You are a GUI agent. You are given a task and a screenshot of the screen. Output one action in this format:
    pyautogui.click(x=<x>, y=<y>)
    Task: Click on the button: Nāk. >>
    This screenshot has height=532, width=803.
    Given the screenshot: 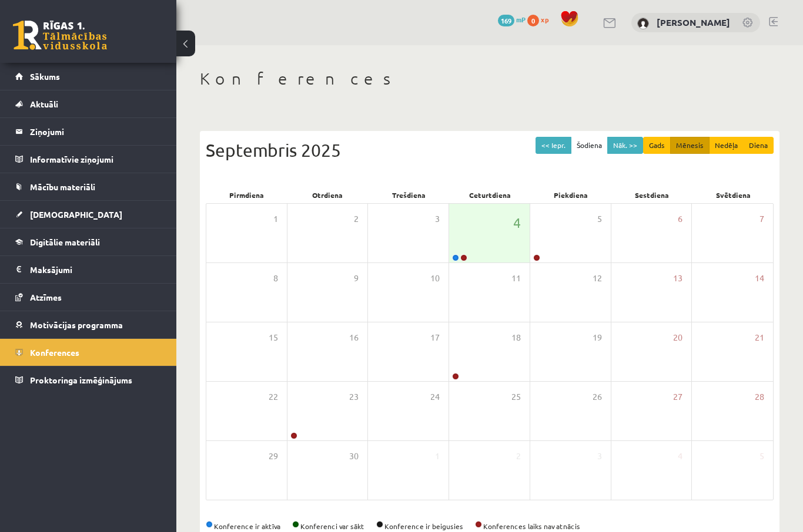 What is the action you would take?
    pyautogui.click(x=624, y=145)
    